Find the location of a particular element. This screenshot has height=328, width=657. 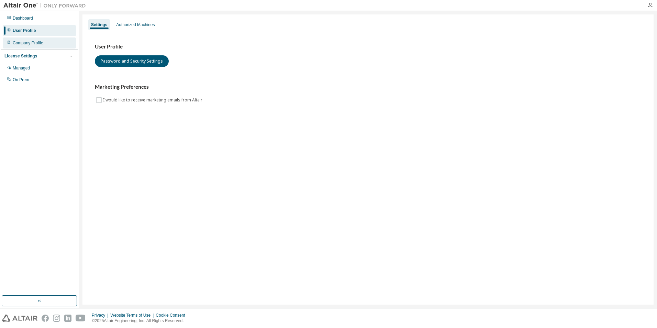

p: © 2025 Altair Engineering, Inc. All Rights Reserved. is located at coordinates (141, 321).